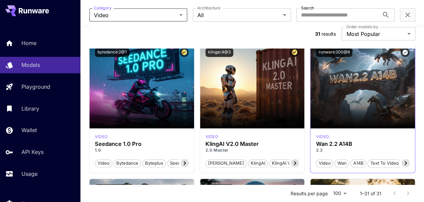 Image resolution: width=424 pixels, height=202 pixels. Describe the element at coordinates (384, 163) in the screenshot. I see `span: Text To Video` at that location.